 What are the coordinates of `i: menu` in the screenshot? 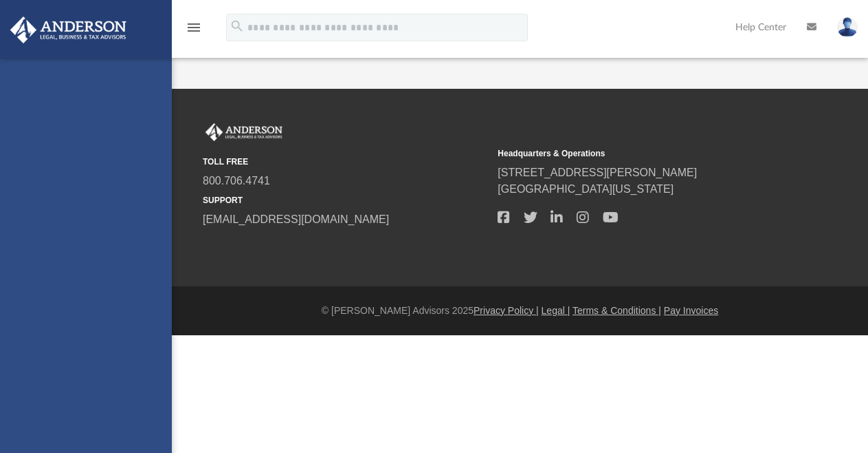 It's located at (194, 27).